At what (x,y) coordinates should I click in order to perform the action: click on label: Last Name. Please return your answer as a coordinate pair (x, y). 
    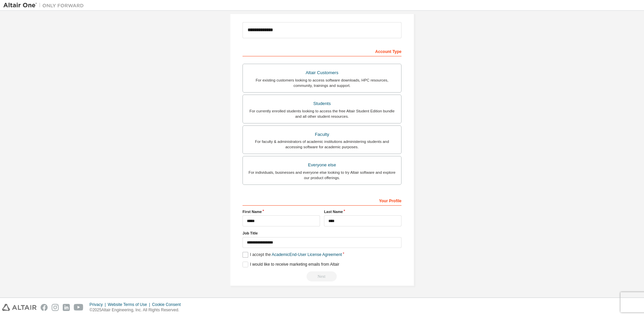
    Looking at the image, I should click on (363, 212).